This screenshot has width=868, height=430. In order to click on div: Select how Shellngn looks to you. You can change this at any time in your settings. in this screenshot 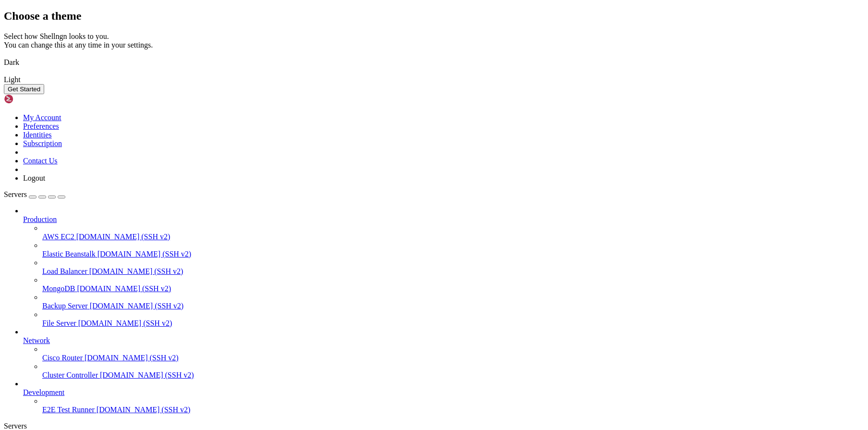, I will do `click(434, 41)`.